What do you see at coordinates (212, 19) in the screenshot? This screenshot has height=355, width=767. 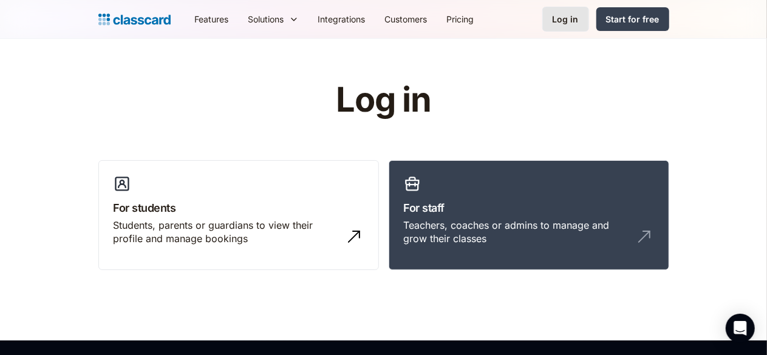 I see `a: Features` at bounding box center [212, 19].